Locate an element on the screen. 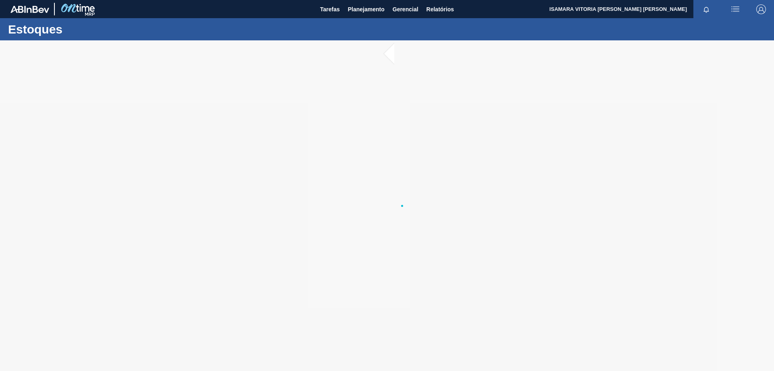 This screenshot has height=371, width=774. span: Relatórios is located at coordinates (440, 9).